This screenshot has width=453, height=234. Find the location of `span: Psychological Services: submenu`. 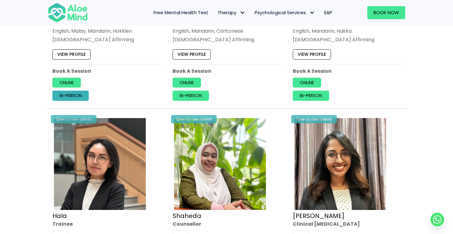

span: Psychological Services: submenu is located at coordinates (312, 13).